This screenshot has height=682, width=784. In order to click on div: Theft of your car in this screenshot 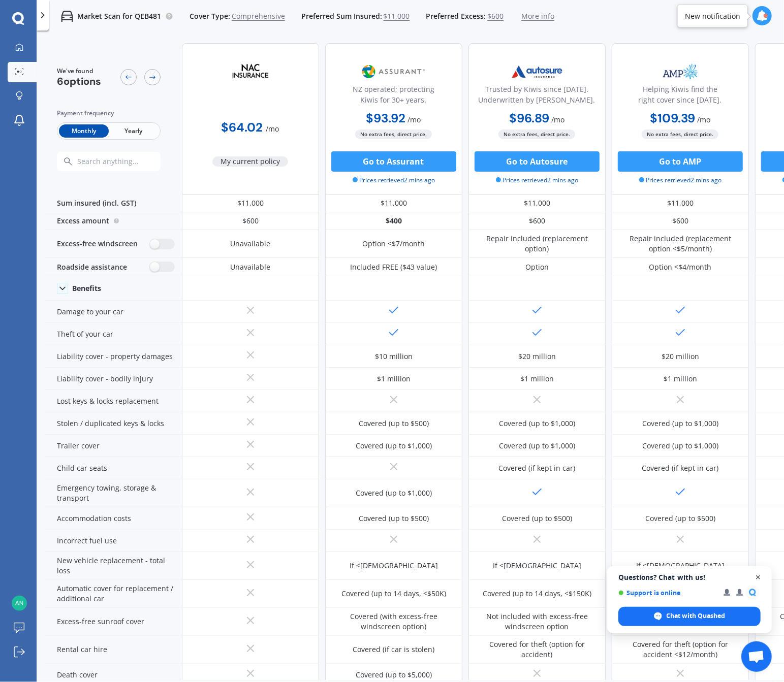, I will do `click(113, 334)`.